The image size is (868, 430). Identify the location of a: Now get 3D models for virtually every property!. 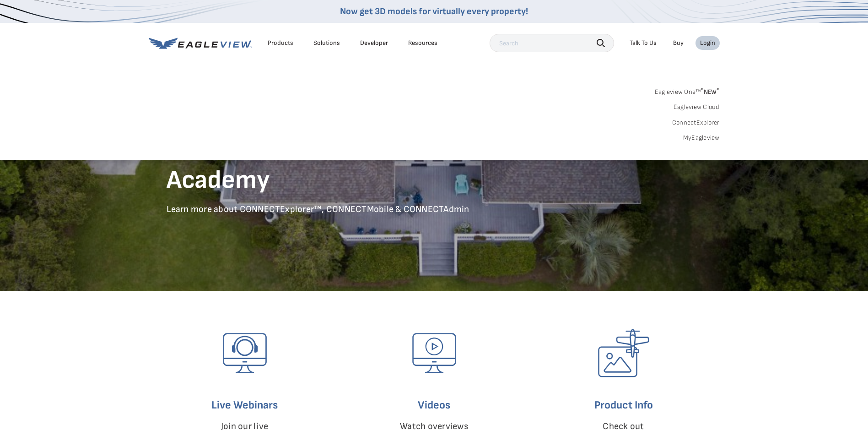
(434, 12).